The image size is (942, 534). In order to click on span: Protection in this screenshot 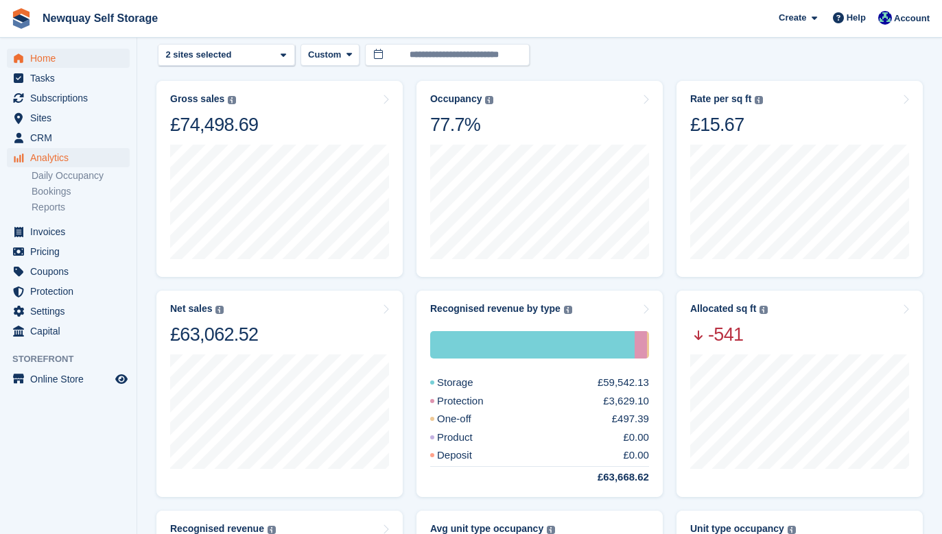, I will do `click(71, 292)`.